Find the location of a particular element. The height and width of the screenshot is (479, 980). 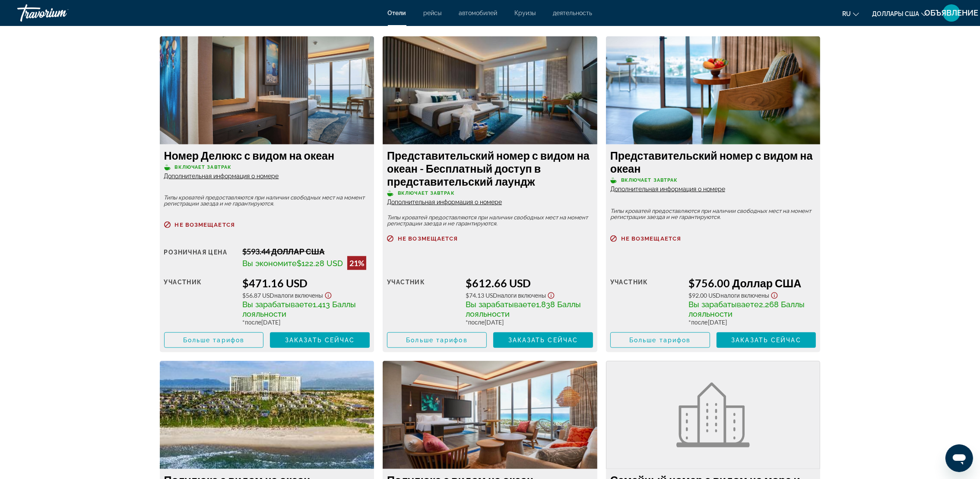

a: Отели is located at coordinates (397, 13).